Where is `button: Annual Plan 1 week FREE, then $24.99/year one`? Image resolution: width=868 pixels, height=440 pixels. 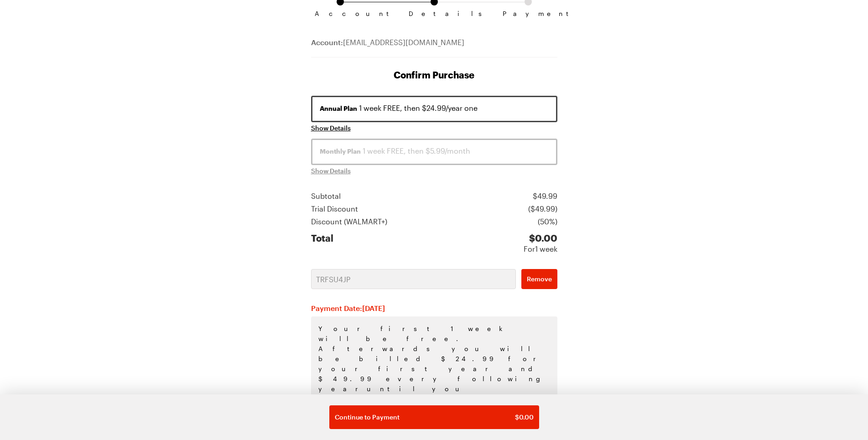 button: Annual Plan 1 week FREE, then $24.99/year one is located at coordinates (434, 109).